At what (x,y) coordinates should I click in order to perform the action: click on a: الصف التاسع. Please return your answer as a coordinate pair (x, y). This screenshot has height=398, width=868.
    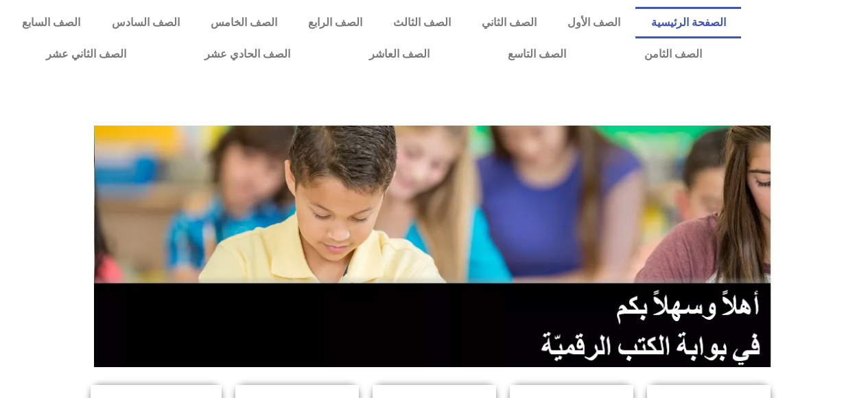
    Looking at the image, I should click on (537, 55).